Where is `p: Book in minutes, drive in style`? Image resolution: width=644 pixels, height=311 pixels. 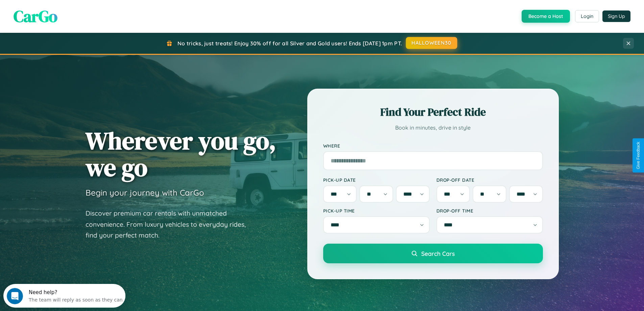 p: Book in minutes, drive in style is located at coordinates (433, 127).